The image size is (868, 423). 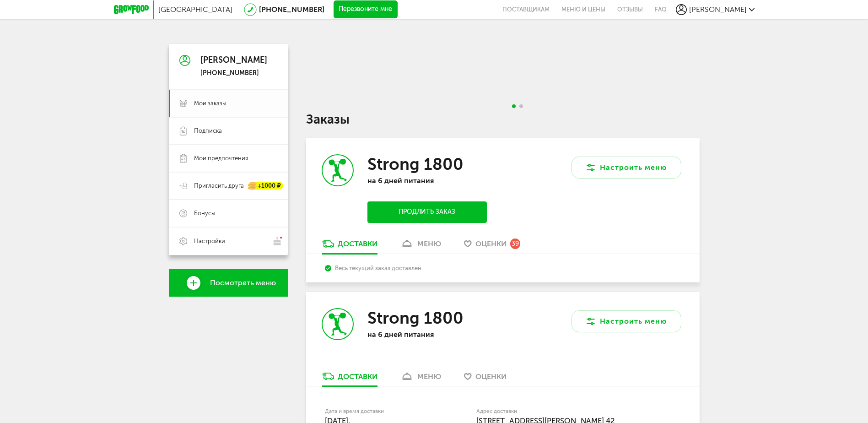 What do you see at coordinates (228, 213) in the screenshot?
I see `a: Бонусы` at bounding box center [228, 213].